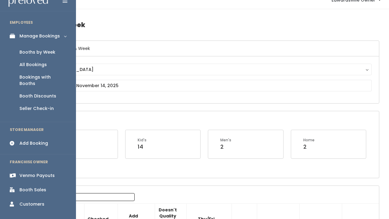 Image resolution: width=389 pixels, height=219 pixels. What do you see at coordinates (33, 190) in the screenshot?
I see `div: Booth Sales` at bounding box center [33, 190].